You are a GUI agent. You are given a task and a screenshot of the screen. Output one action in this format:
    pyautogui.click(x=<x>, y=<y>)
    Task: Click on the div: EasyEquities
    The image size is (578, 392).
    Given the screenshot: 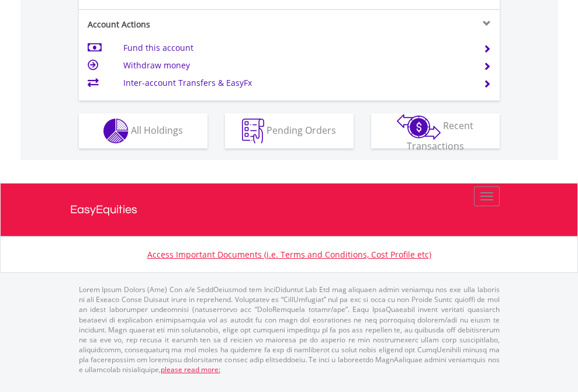 What is the action you would take?
    pyautogui.click(x=289, y=210)
    